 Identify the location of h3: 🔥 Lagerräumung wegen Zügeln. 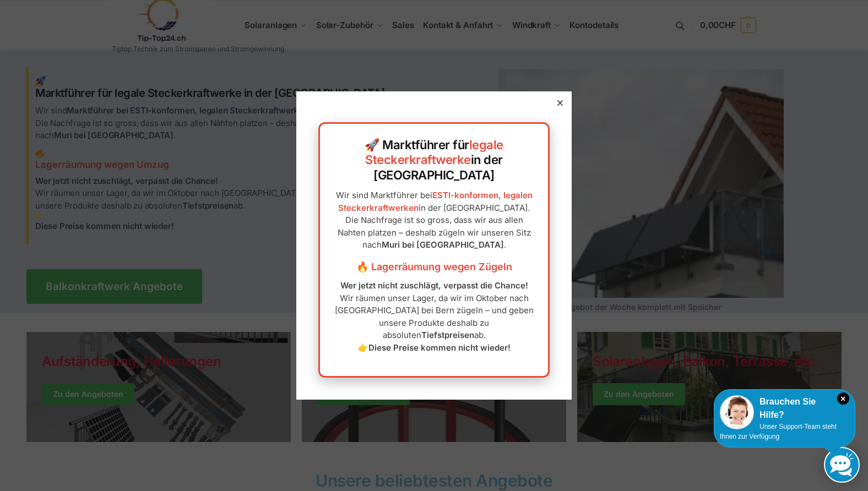
(434, 267).